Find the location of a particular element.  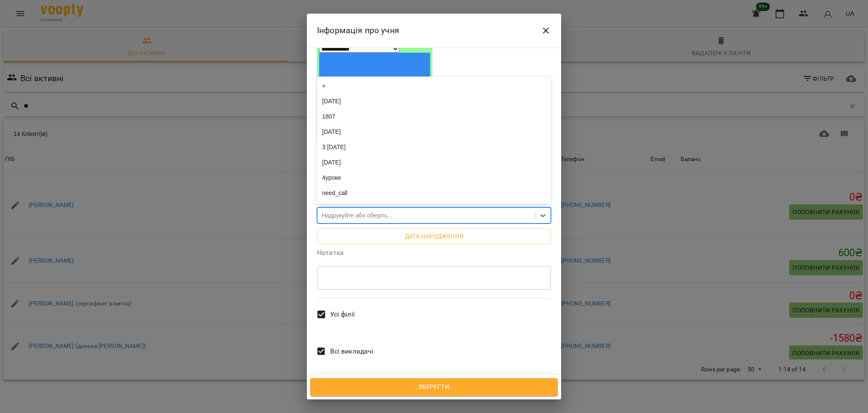

p: Нотатка для клієнта в його кабінеті is located at coordinates (434, 377).